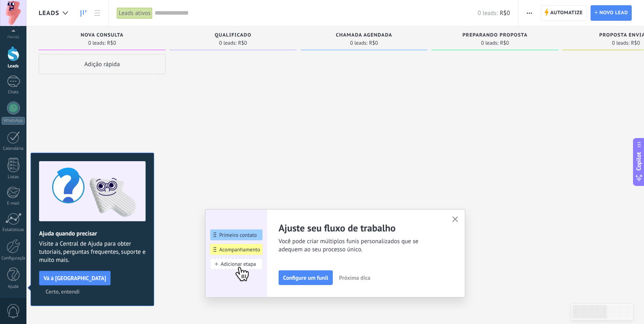  I want to click on span: Novo lead, so click(614, 13).